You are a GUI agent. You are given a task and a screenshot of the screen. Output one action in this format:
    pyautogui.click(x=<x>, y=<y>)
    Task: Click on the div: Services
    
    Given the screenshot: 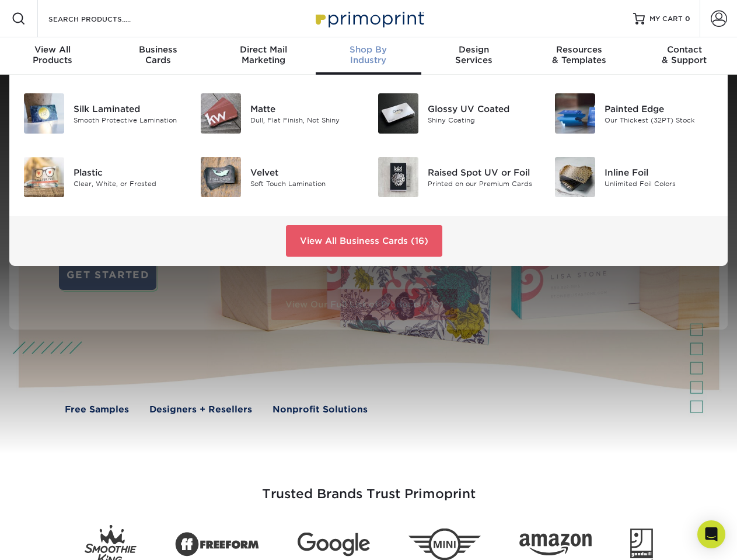 What is the action you would take?
    pyautogui.click(x=474, y=55)
    